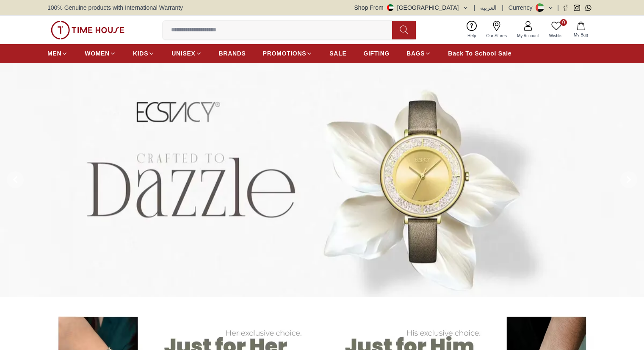 Image resolution: width=644 pixels, height=350 pixels. Describe the element at coordinates (522, 8) in the screenshot. I see `div: Currency` at that location.